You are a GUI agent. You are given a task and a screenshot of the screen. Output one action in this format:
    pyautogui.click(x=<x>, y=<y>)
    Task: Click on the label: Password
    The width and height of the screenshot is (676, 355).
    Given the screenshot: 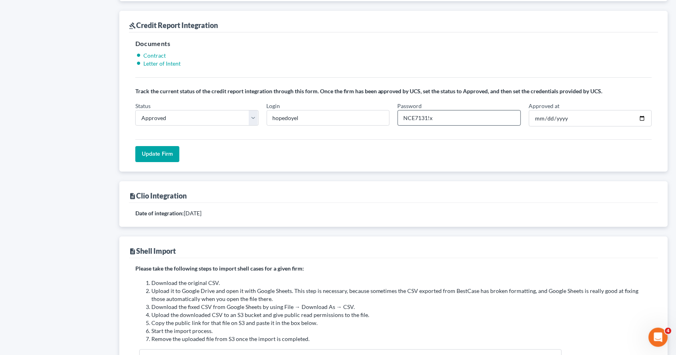 What is the action you would take?
    pyautogui.click(x=410, y=106)
    